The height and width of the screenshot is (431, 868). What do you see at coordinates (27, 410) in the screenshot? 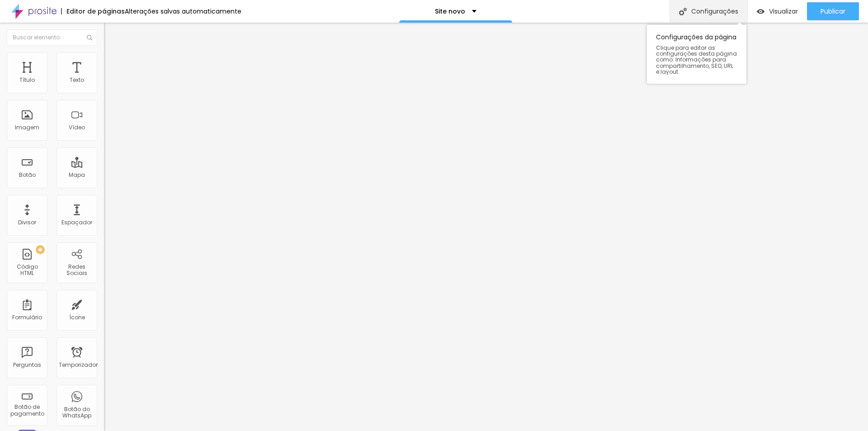
I see `font: Botão de pagamento` at bounding box center [27, 410].